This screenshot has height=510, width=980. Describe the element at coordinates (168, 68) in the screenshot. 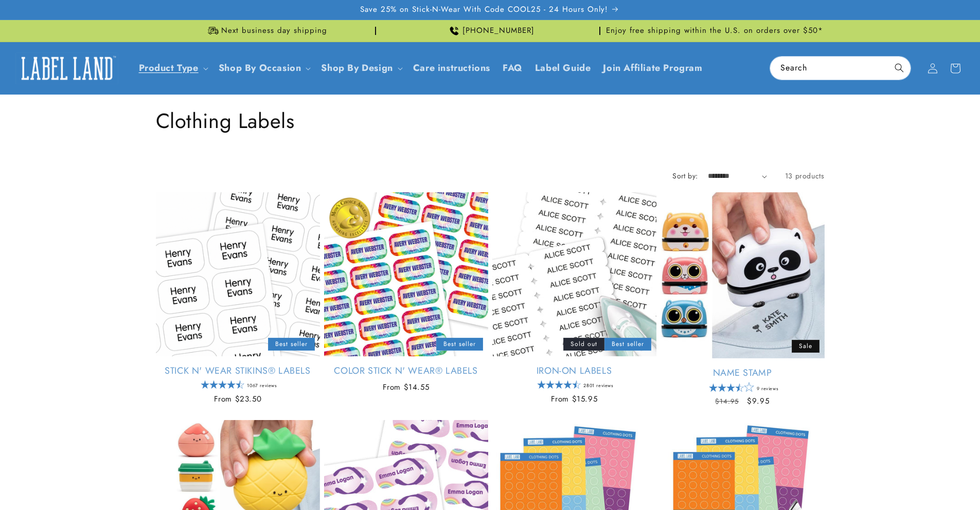

I see `a: Product Type` at that location.